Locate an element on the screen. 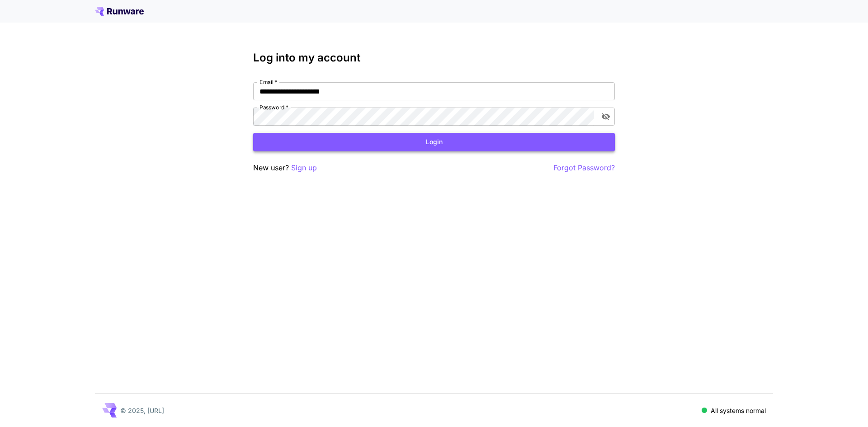 This screenshot has width=868, height=427. label: Email is located at coordinates (268, 82).